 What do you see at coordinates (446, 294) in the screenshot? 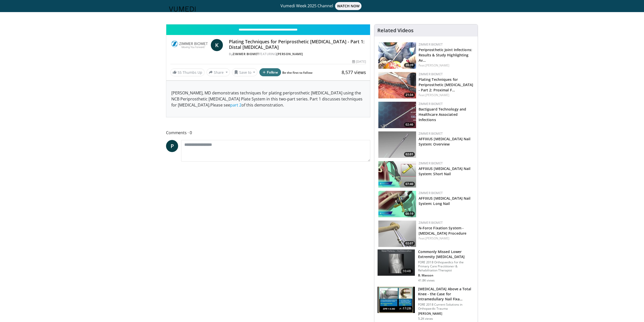
I see `h3: Fractures Above a Total Knee - the Case for Intramedullary Nail Fixation` at bounding box center [446, 294].